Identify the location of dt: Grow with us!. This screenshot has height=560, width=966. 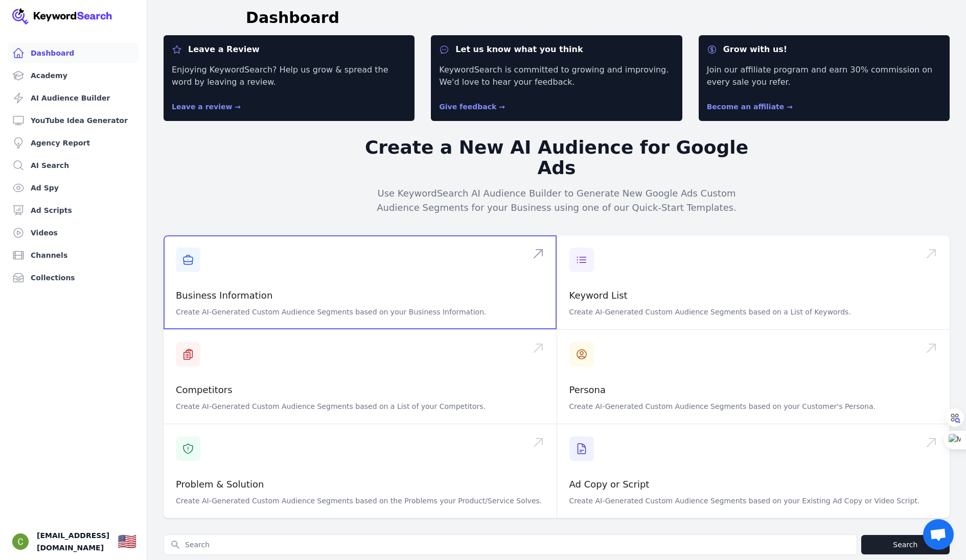
(823, 50).